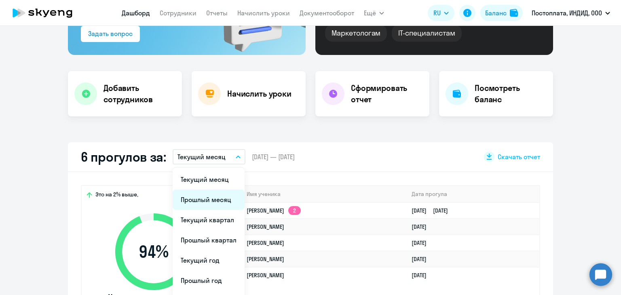  Describe the element at coordinates (437, 13) in the screenshot. I see `span: RU` at that location.